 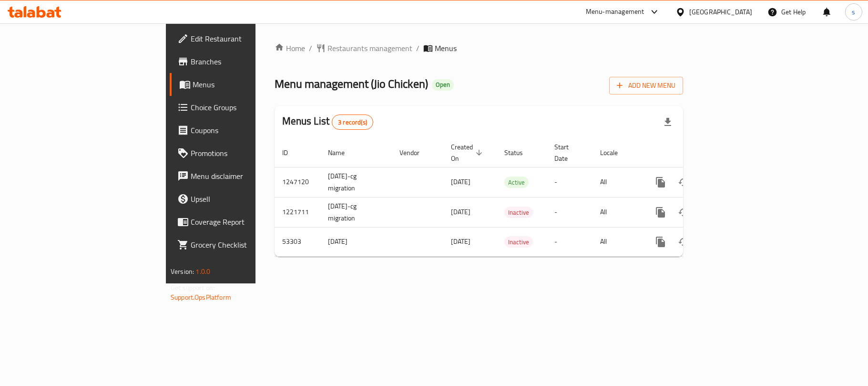 I want to click on a: Menus, so click(x=241, y=84).